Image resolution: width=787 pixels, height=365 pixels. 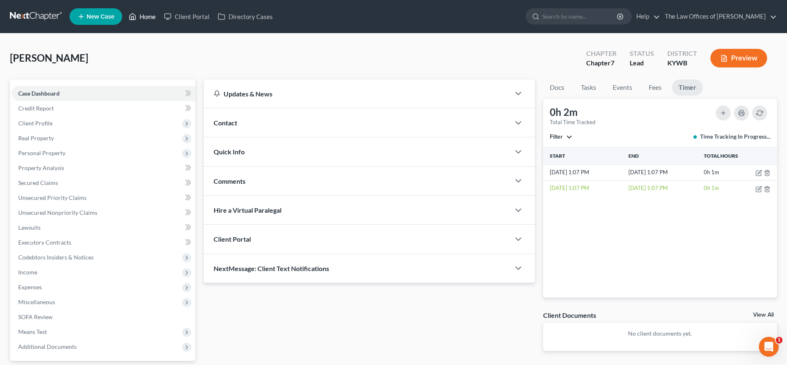 What do you see at coordinates (623, 87) in the screenshot?
I see `a: Events` at bounding box center [623, 87].